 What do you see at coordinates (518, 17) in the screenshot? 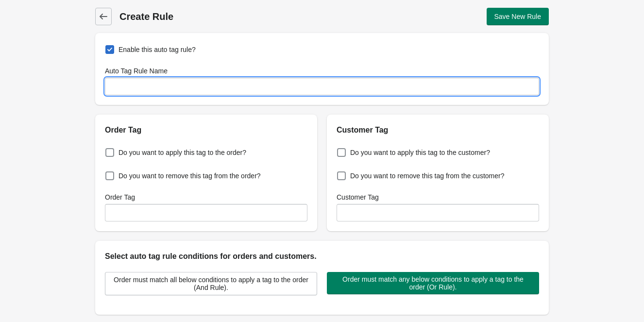
I see `button: Save New Rule` at bounding box center [518, 17].